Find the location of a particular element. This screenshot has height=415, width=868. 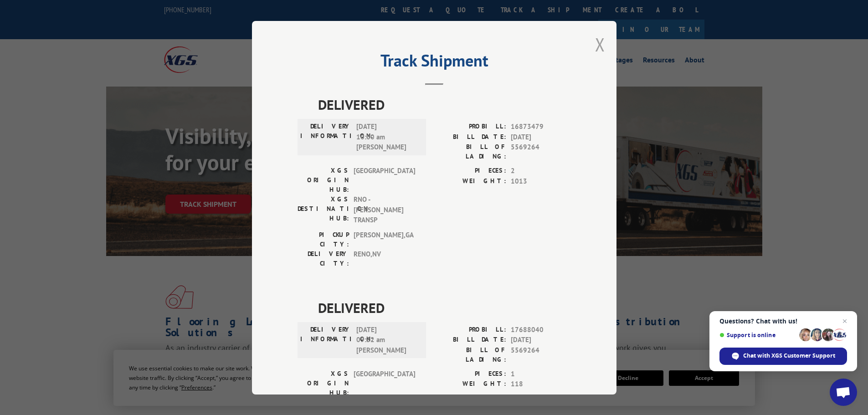

span: Close chat is located at coordinates (844, 321).